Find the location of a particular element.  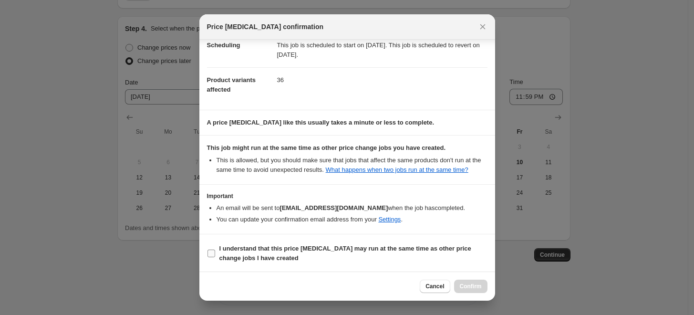

button: Close is located at coordinates (483, 27).